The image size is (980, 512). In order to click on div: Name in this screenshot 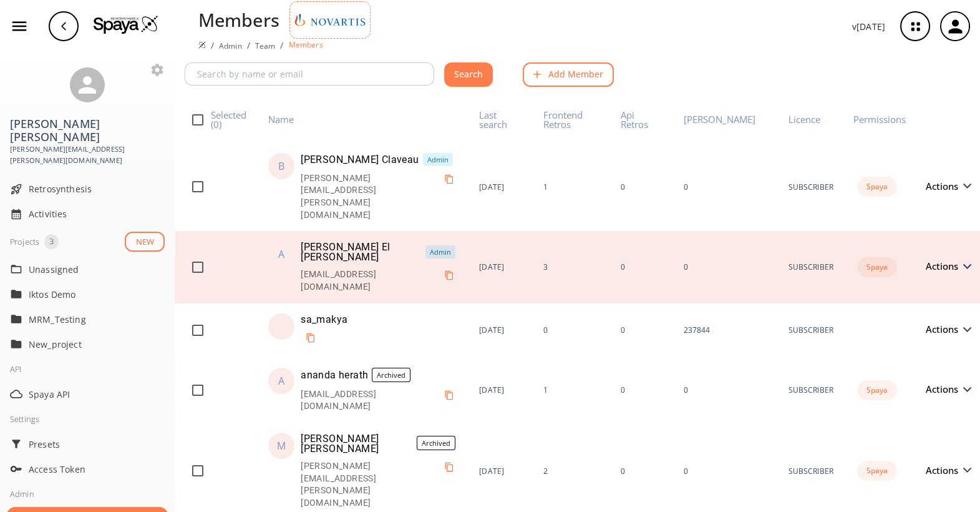, I will do `click(281, 120)`.